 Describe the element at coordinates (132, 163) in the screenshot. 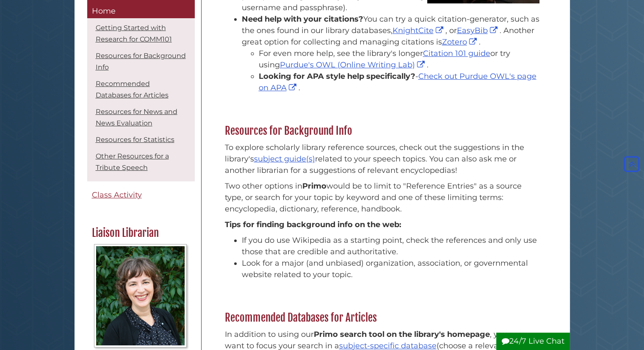

I see `a: Other Resources for a Tribute Speech` at that location.